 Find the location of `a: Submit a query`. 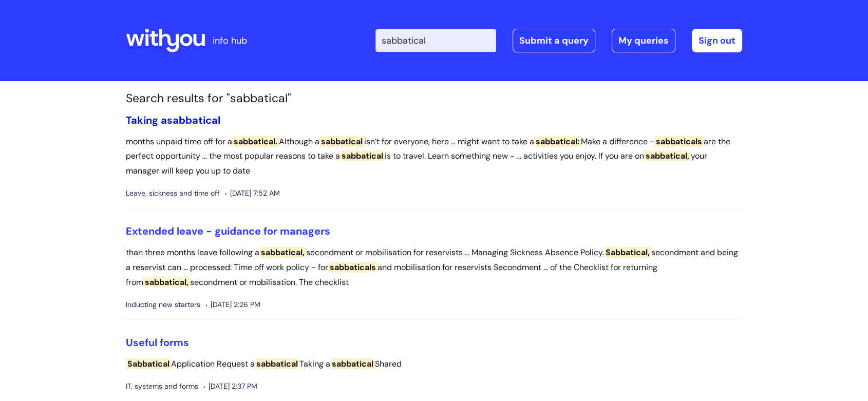

a: Submit a query is located at coordinates (554, 41).